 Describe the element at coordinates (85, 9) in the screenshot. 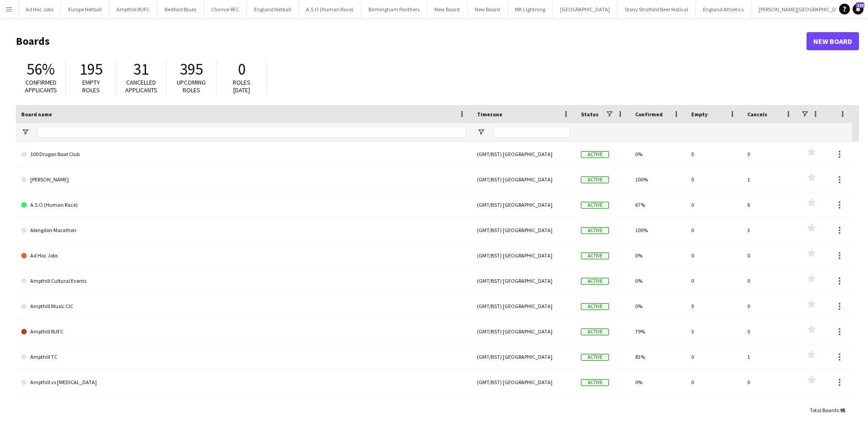

I see `button: Europe Netball` at that location.